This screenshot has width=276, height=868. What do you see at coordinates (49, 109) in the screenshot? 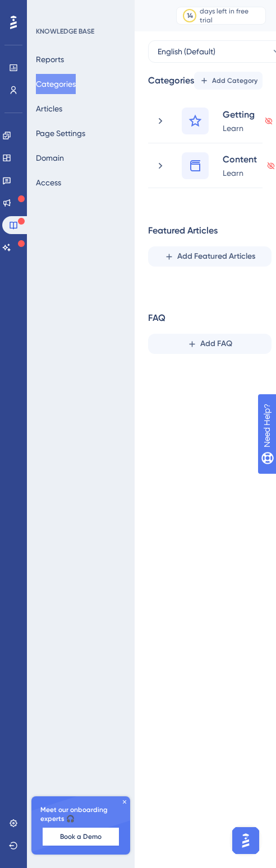
I see `button: Articles` at bounding box center [49, 109].